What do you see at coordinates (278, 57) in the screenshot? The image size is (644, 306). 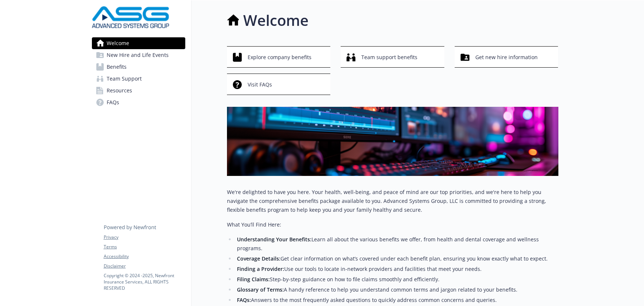 I see `button: Explore company benefits` at bounding box center [278, 57].